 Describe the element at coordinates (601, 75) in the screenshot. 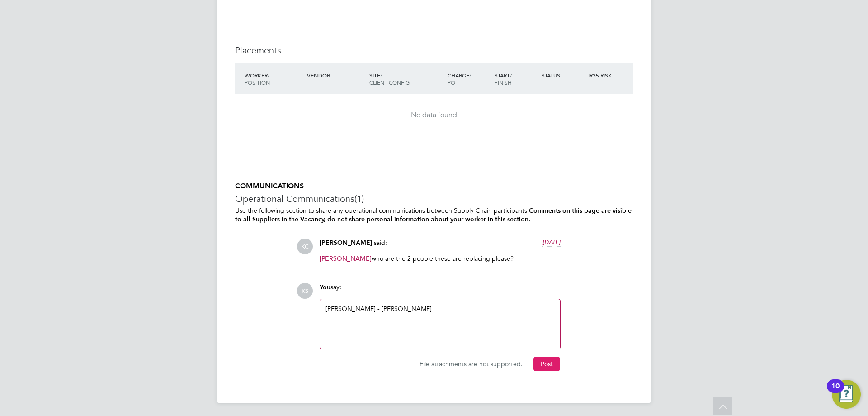

I see `div: IR35 Risk` at that location.